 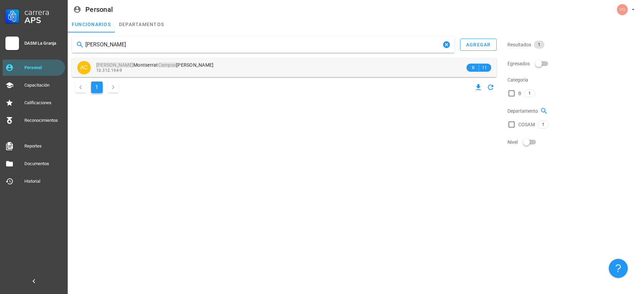 I want to click on nav: Navegación de paginación, so click(x=97, y=87).